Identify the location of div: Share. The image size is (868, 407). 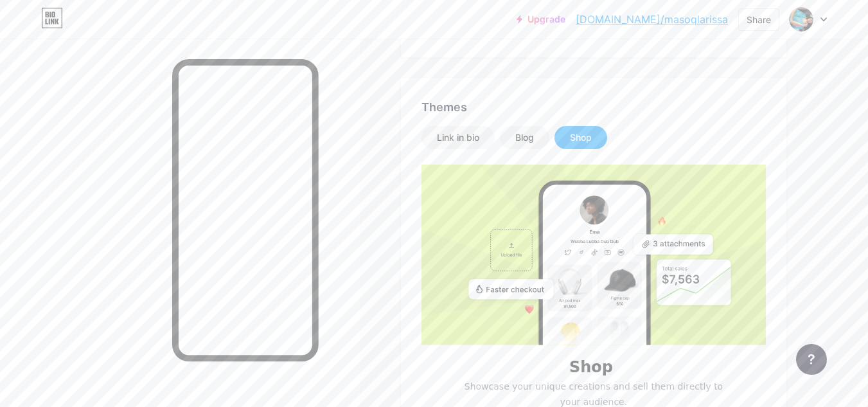
(759, 19).